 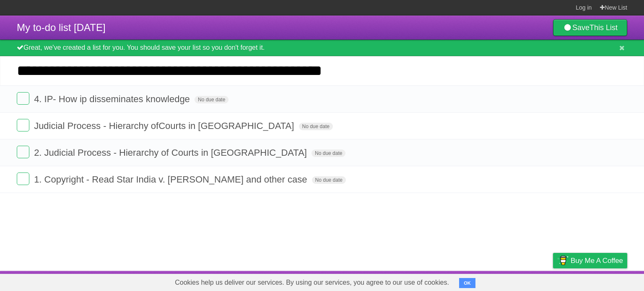 I want to click on a: Terms, so click(x=523, y=281).